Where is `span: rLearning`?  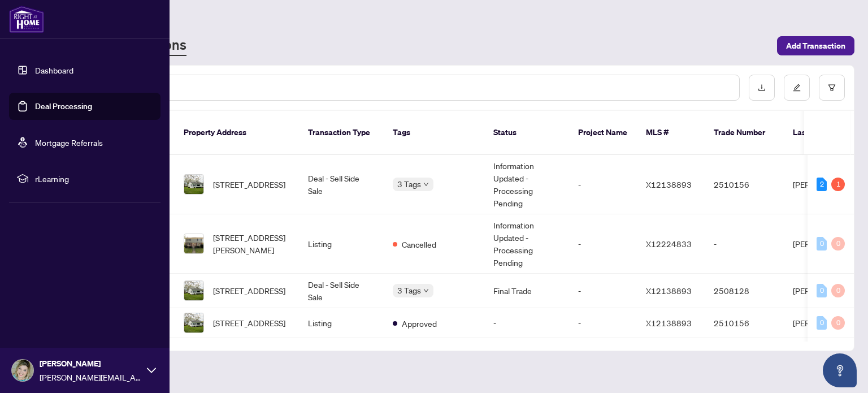 span: rLearning is located at coordinates (94, 179).